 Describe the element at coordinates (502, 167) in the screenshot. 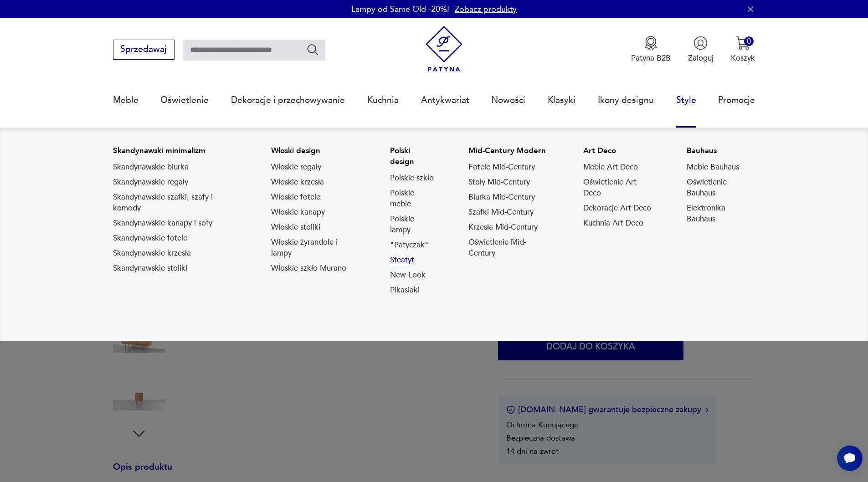

I see `a: Fotele Mid-Century` at that location.